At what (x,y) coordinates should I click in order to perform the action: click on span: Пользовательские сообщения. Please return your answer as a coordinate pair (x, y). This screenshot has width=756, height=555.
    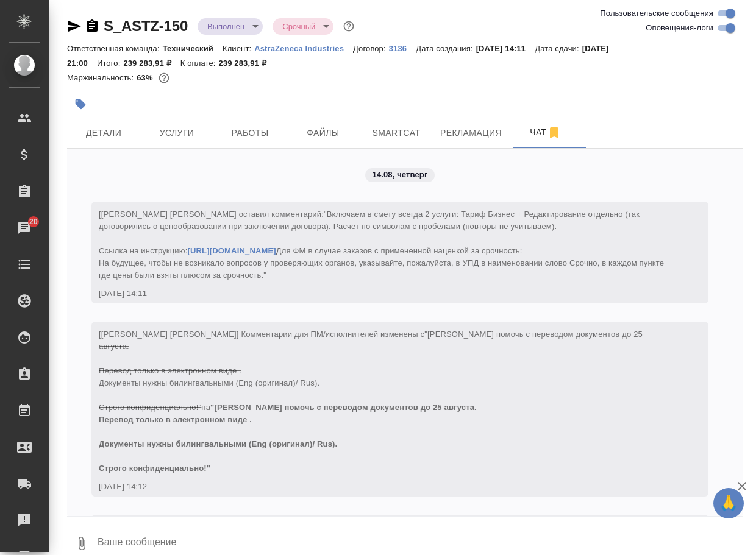
    Looking at the image, I should click on (656, 14).